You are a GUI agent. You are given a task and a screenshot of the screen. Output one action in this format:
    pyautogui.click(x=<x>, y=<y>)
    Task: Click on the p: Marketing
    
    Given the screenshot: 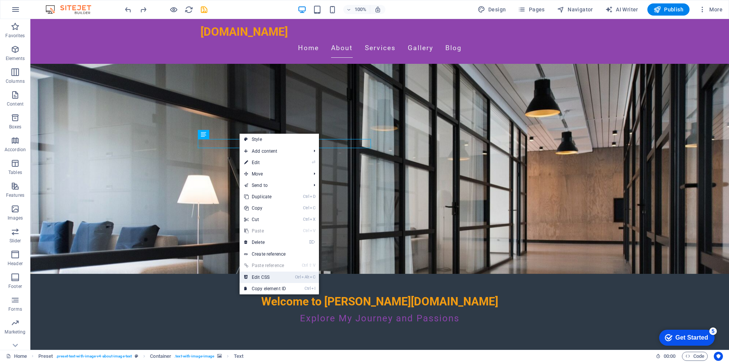 What is the action you would take?
    pyautogui.click(x=15, y=332)
    